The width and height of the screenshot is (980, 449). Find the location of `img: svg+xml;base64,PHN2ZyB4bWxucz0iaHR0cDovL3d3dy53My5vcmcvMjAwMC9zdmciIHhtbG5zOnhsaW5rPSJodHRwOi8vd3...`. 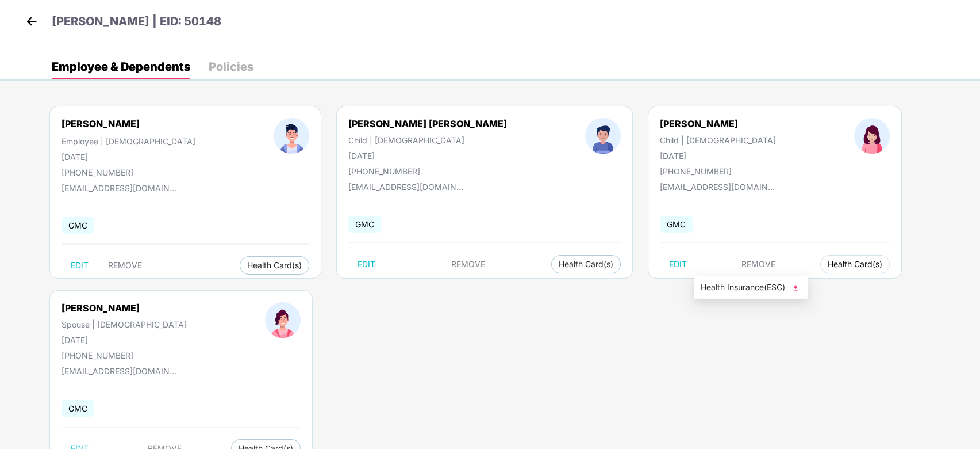

img: svg+xml;base64,PHN2ZyB4bWxucz0iaHR0cDovL3d3dy53My5vcmcvMjAwMC9zdmciIHhtbG5zOnhsaW5rPSJodHRwOi8vd3... is located at coordinates (796, 288).